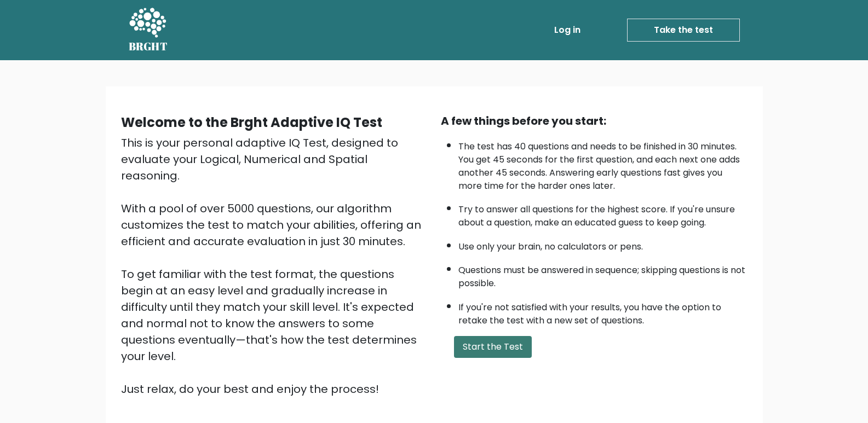  I want to click on button: Start the Test, so click(493, 347).